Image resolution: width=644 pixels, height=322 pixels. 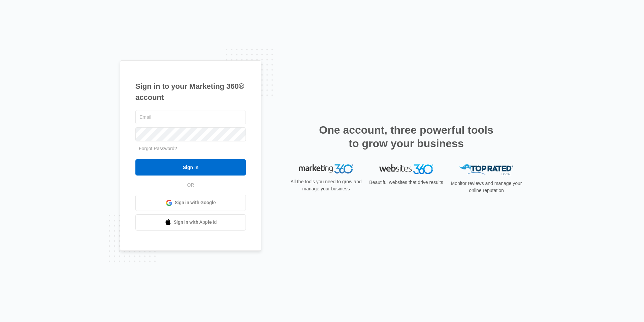 I want to click on img: Websites 360, so click(x=406, y=169).